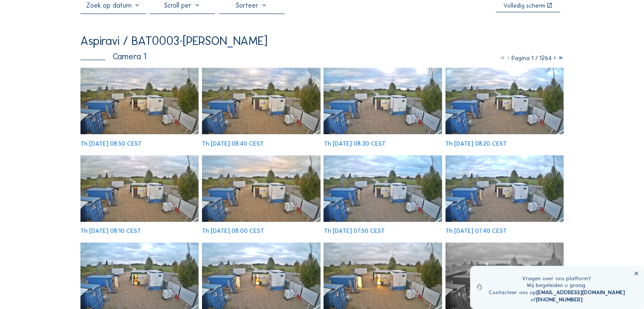  I want to click on span: Pagina 1 / 1264, so click(531, 58).